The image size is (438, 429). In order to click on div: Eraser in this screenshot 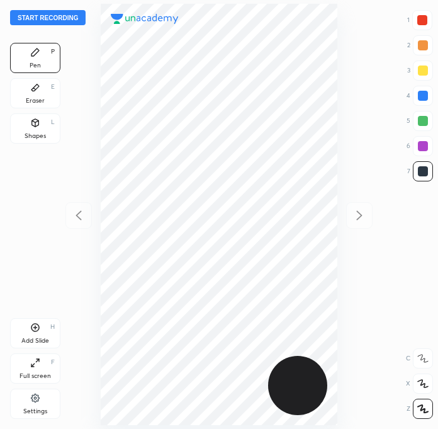, I will do `click(35, 101)`.